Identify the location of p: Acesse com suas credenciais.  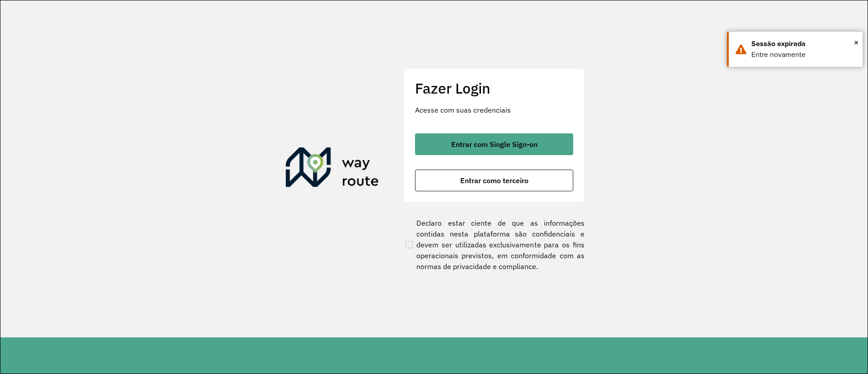
(494, 110).